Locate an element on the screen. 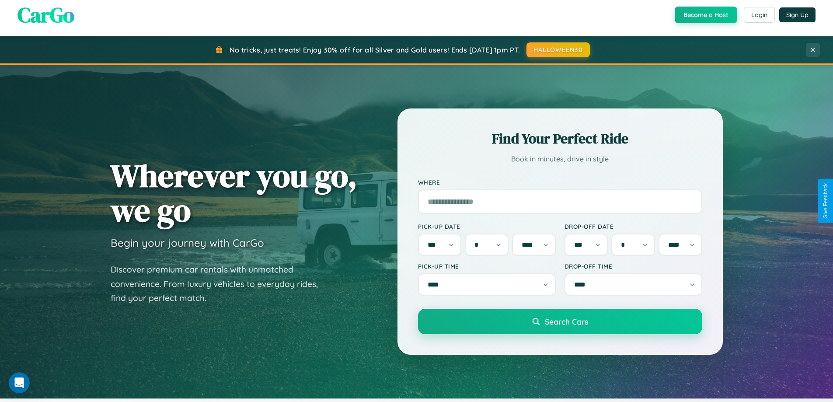  h2: Find Your Perfect Ride is located at coordinates (560, 139).